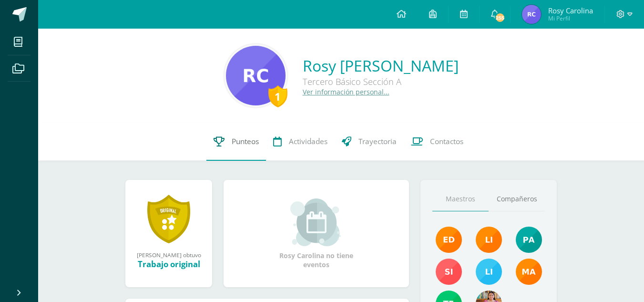 This screenshot has width=644, height=302. What do you see at coordinates (255, 76) in the screenshot?
I see `img: f34ebbb0594dee96fd526df4c0db7ca2.png` at bounding box center [255, 76].